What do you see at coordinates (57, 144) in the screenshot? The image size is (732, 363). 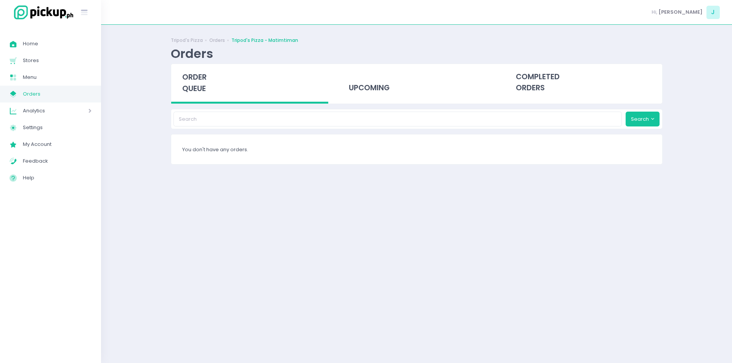 I see `span: My Account` at bounding box center [57, 144].